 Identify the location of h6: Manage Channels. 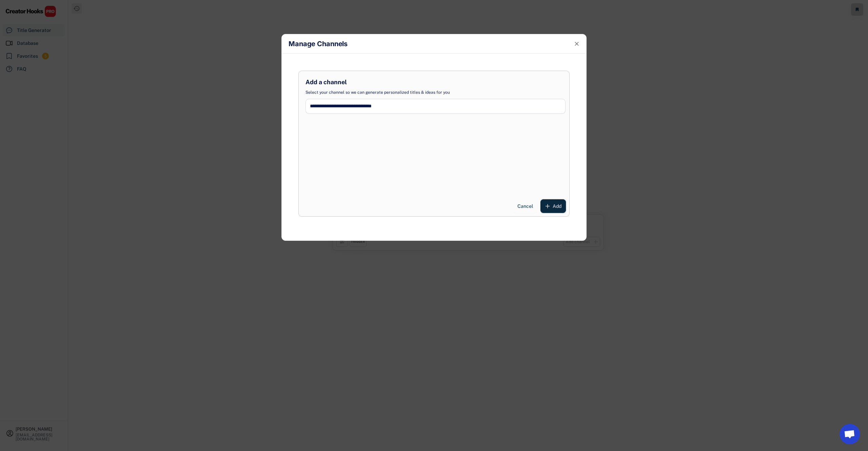
(430, 44).